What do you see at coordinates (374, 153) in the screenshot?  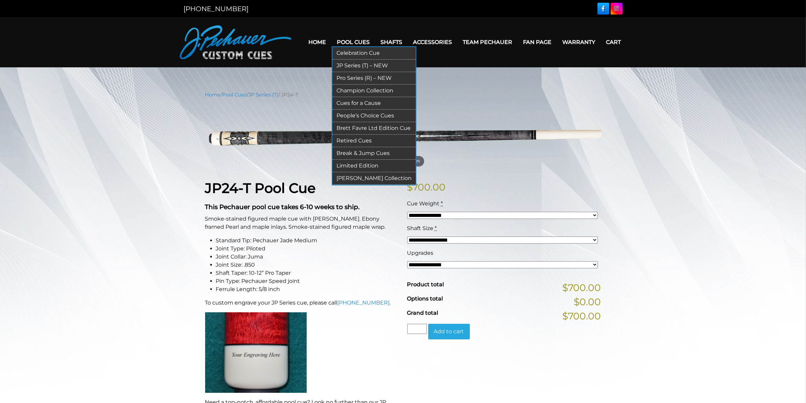 I see `a: Break & Jump Cues` at bounding box center [374, 153].